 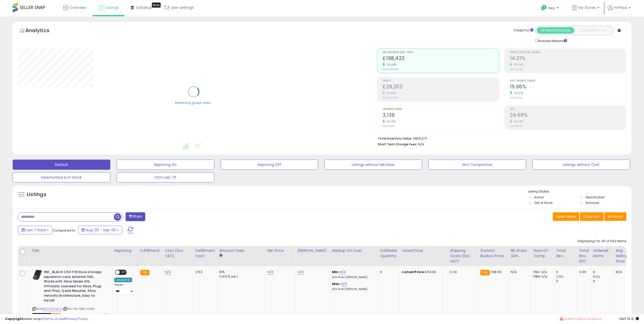 What do you see at coordinates (124, 272) in the screenshot?
I see `span: OFF` at bounding box center [124, 272].